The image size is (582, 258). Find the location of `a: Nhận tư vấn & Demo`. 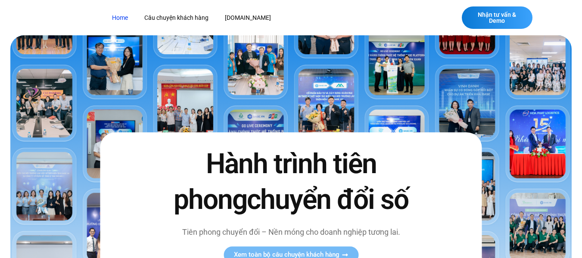

a: Nhận tư vấn & Demo is located at coordinates (497, 18).